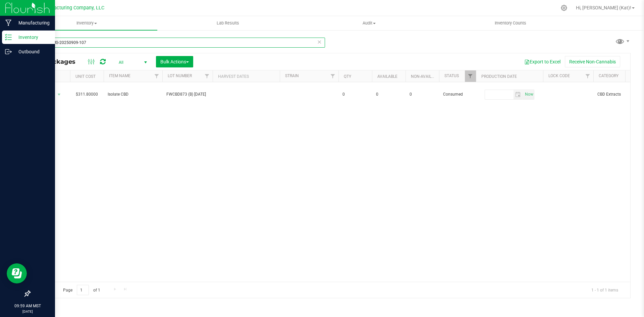  Describe the element at coordinates (458, 94) in the screenshot. I see `span: Consumed` at that location.